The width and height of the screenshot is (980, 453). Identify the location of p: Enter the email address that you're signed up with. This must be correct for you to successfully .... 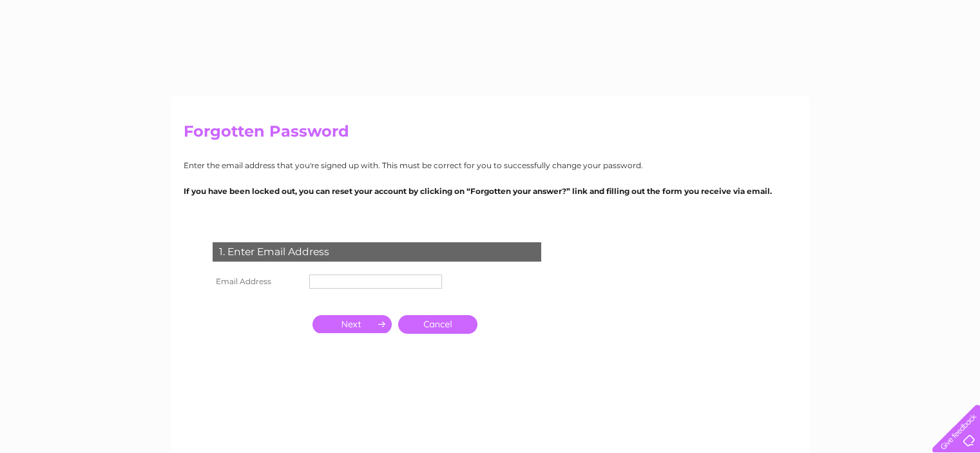
(491, 165).